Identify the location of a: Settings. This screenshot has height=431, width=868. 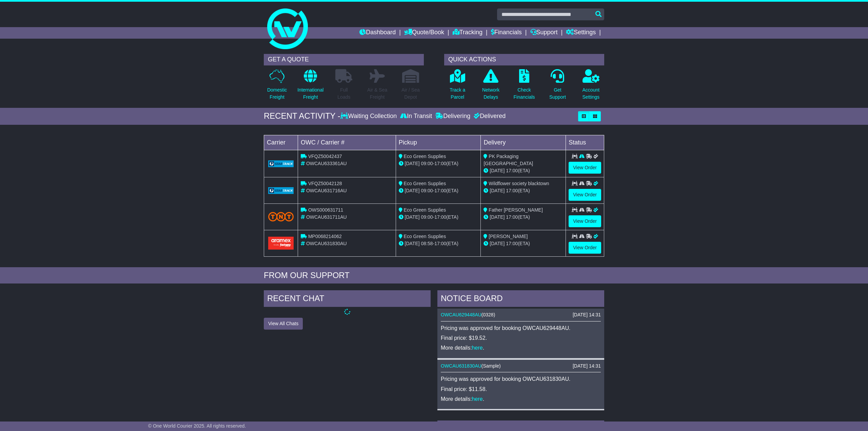
(581, 33).